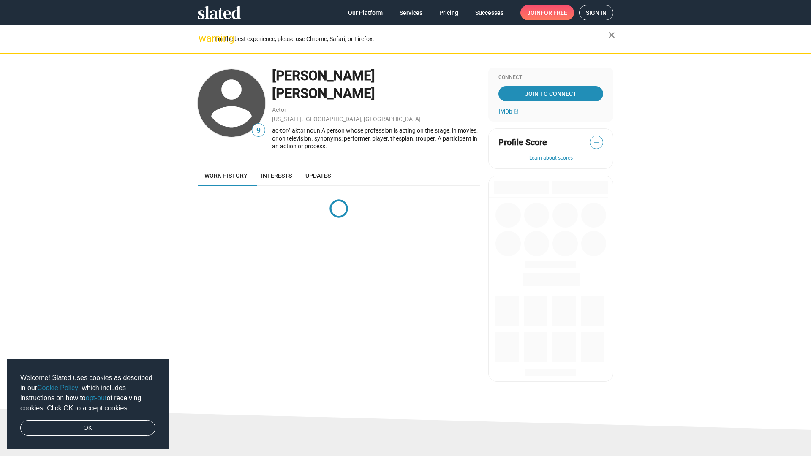 This screenshot has height=456, width=811. What do you see at coordinates (365, 13) in the screenshot?
I see `span: Our Platform` at bounding box center [365, 13].